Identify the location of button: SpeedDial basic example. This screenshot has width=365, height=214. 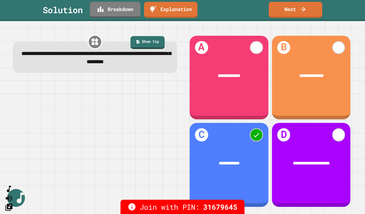
(9, 189).